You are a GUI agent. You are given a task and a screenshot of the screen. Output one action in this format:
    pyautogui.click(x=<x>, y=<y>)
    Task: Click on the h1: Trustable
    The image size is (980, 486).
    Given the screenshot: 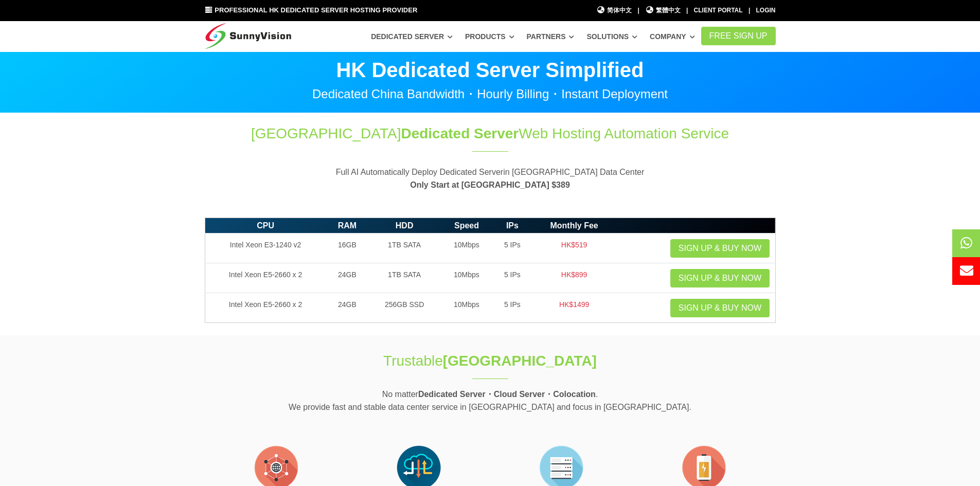 What is the action you would take?
    pyautogui.click(x=490, y=361)
    